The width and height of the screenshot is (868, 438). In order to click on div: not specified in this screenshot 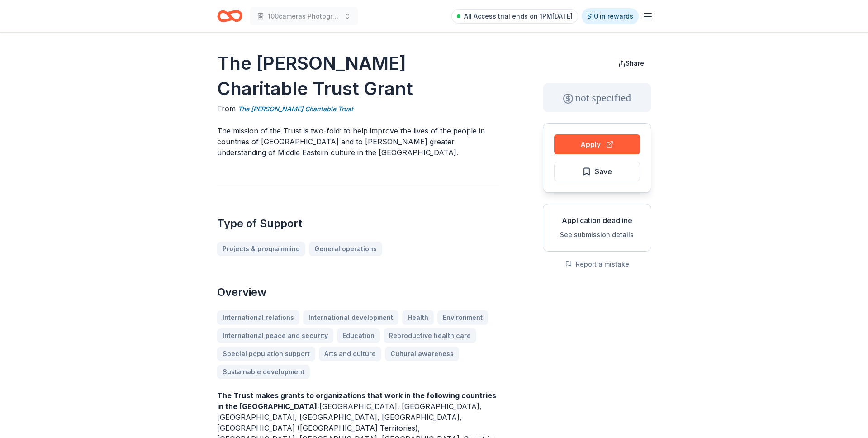, I will do `click(597, 98)`.